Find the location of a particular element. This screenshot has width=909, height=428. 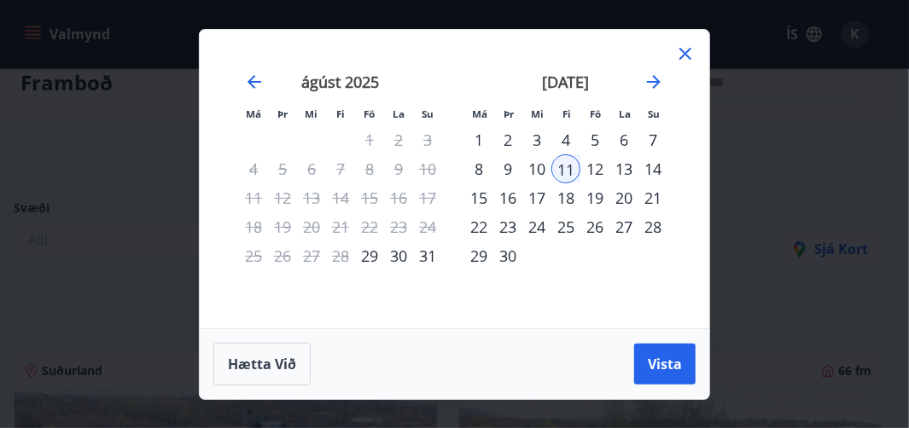

td: Not available. föstudagur, 22. ágúst 2025 is located at coordinates (369, 227).